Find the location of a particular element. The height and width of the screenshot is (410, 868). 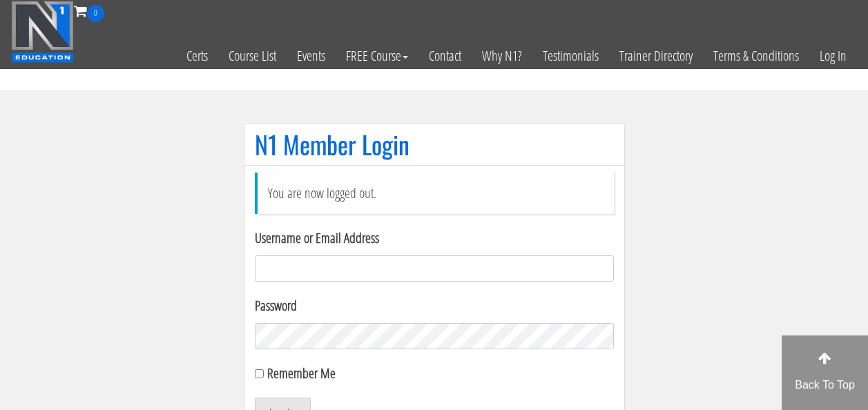

a: Certs is located at coordinates (197, 56).